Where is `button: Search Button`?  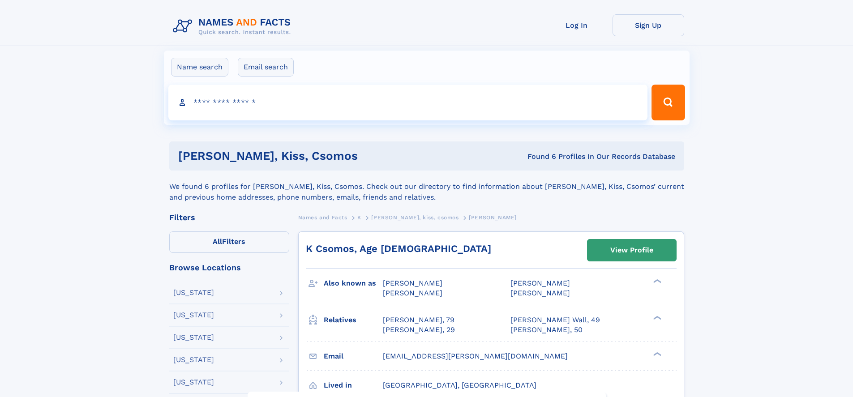
button: Search Button is located at coordinates (668, 103).